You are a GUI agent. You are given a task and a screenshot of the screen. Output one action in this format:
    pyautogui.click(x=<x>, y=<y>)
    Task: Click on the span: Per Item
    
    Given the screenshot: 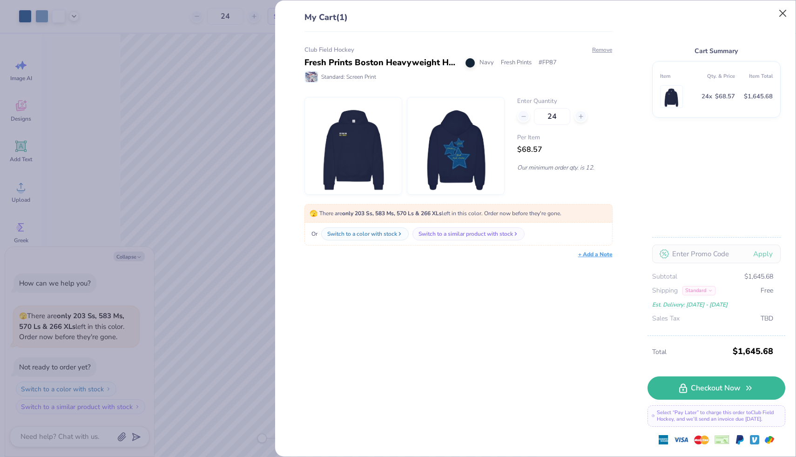 What is the action you would take?
    pyautogui.click(x=565, y=138)
    